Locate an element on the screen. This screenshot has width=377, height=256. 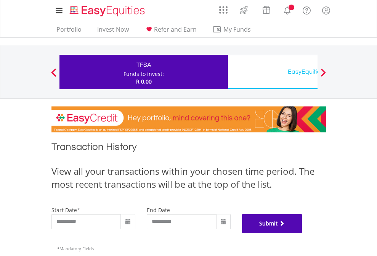
img: vouchers-v2.svg is located at coordinates (266, 10).